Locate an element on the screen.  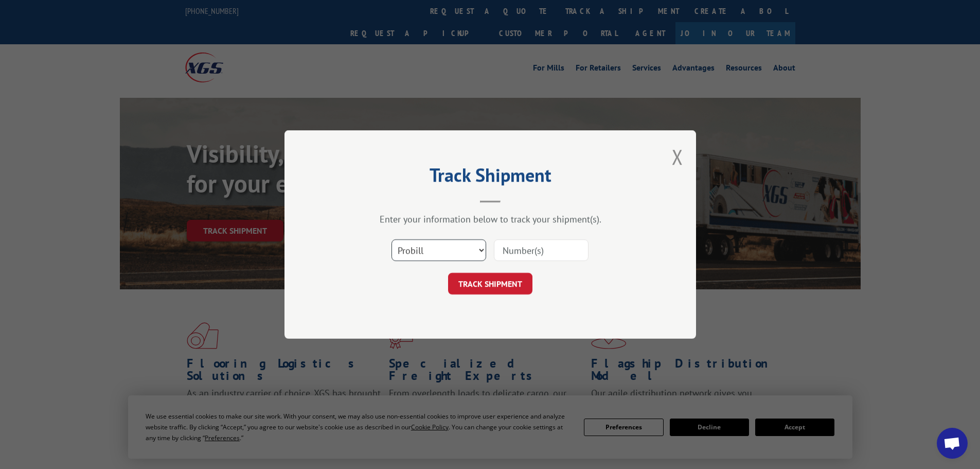
div: Enter your information below to track your shipment(s). is located at coordinates (490, 219).